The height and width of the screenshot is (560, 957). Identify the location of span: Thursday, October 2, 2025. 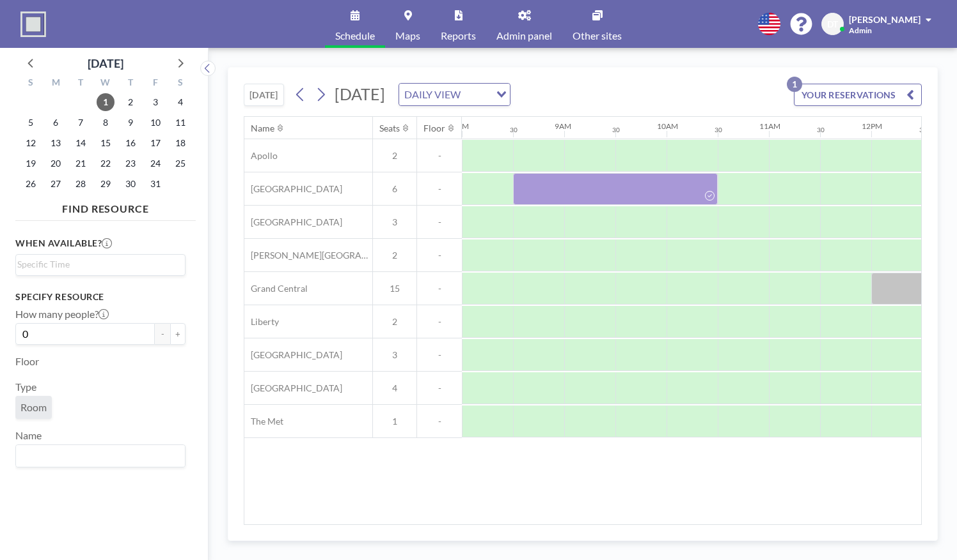
(130, 102).